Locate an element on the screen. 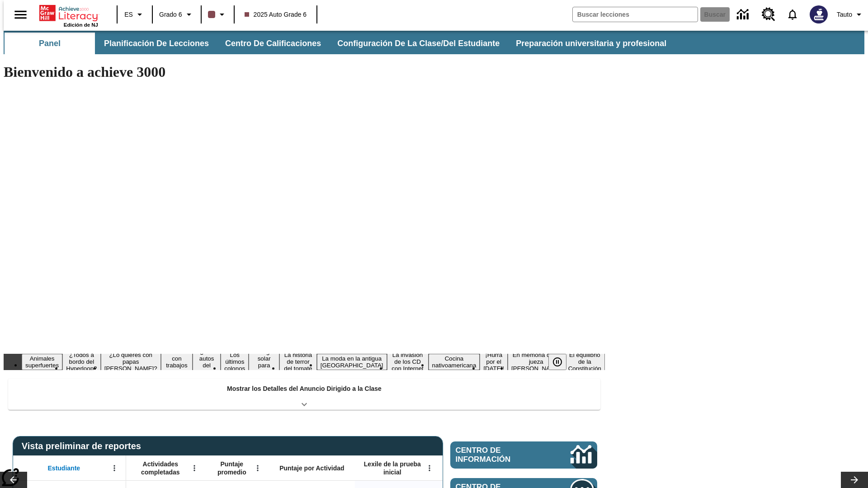  button: Diapositiva 6 Los últimos colonos is located at coordinates (234, 361).